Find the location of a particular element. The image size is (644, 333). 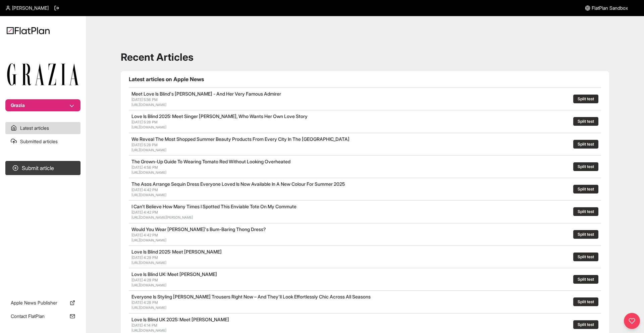

span: FlatPlan Sandbox is located at coordinates (610, 8).